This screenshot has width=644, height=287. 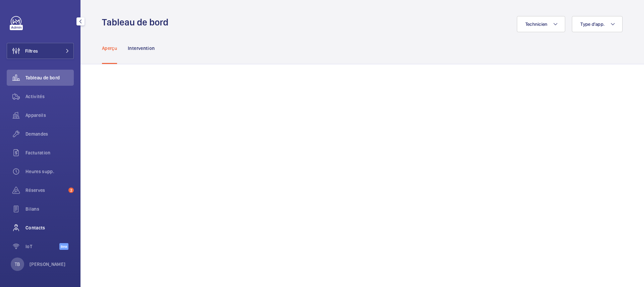 I want to click on p: TB, so click(x=17, y=264).